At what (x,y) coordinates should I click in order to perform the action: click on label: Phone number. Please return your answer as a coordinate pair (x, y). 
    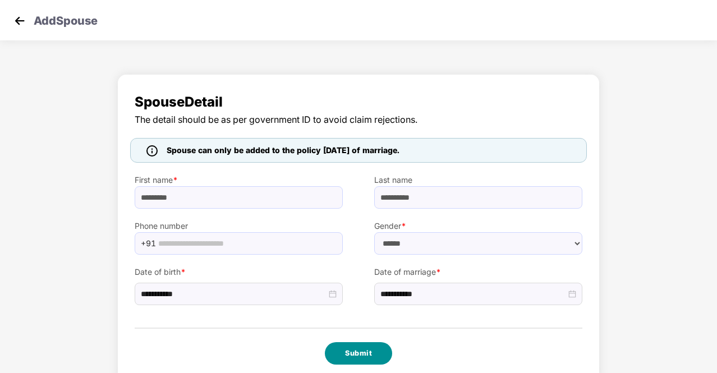
    Looking at the image, I should click on (239, 226).